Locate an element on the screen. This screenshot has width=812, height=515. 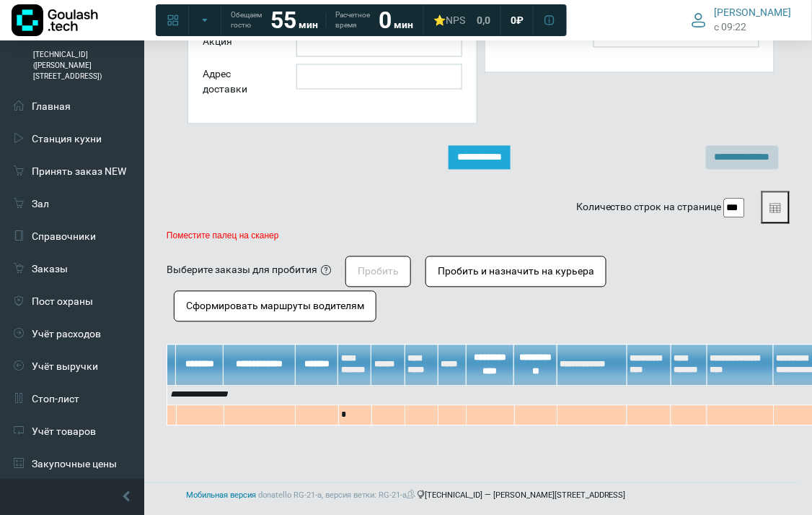
span: NPS is located at coordinates (455, 20).